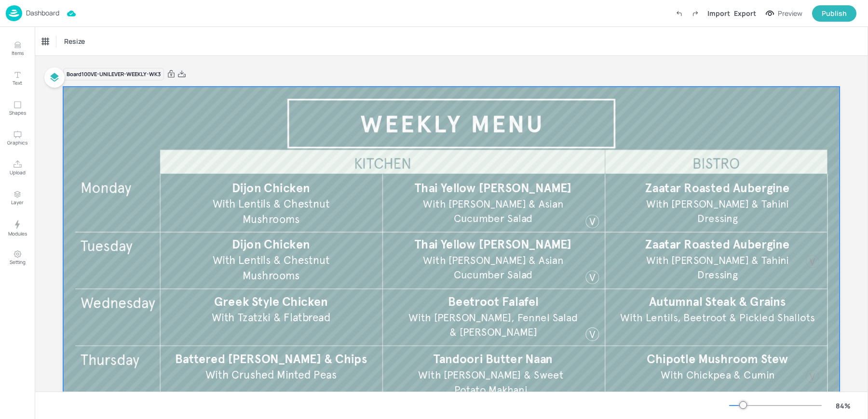 The height and width of the screenshot is (419, 868). Describe the element at coordinates (271, 318) in the screenshot. I see `span: With Tzatzki & Flatbread` at that location.